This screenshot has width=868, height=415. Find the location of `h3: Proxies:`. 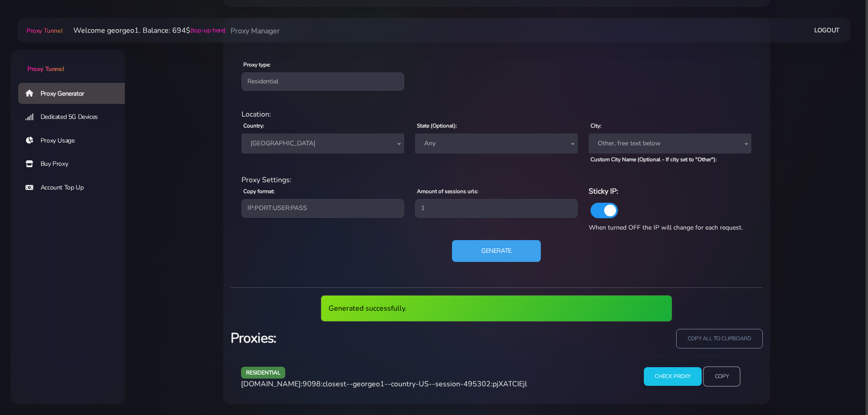

h3: Proxies: is located at coordinates (361, 338).